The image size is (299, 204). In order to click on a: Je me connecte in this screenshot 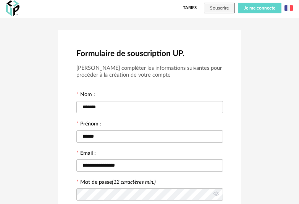, I will do `click(260, 8)`.